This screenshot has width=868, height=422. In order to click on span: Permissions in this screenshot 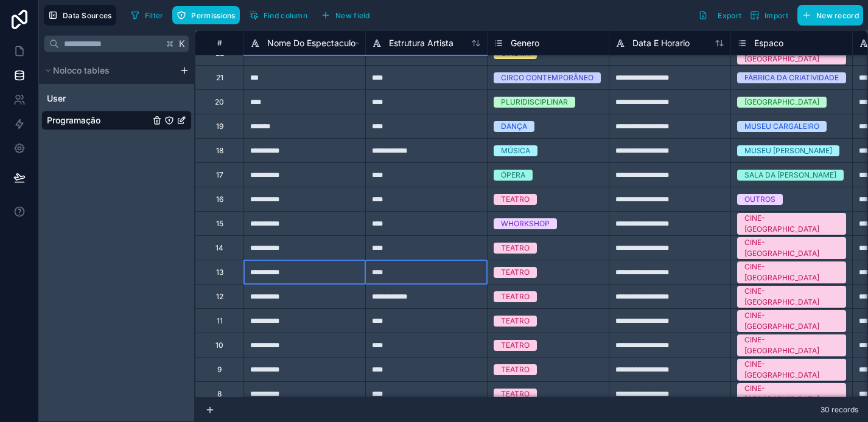, I will do `click(213, 15)`.